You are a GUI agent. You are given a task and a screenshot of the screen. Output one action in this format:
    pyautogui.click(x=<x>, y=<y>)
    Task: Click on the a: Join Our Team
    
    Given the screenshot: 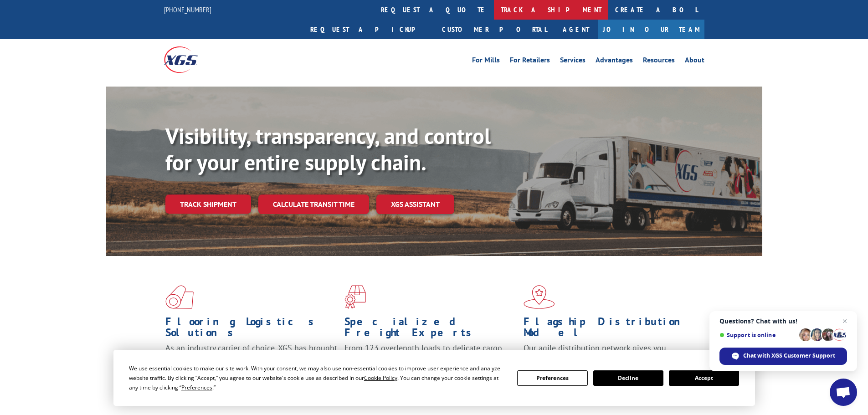 What is the action you would take?
    pyautogui.click(x=651, y=29)
    